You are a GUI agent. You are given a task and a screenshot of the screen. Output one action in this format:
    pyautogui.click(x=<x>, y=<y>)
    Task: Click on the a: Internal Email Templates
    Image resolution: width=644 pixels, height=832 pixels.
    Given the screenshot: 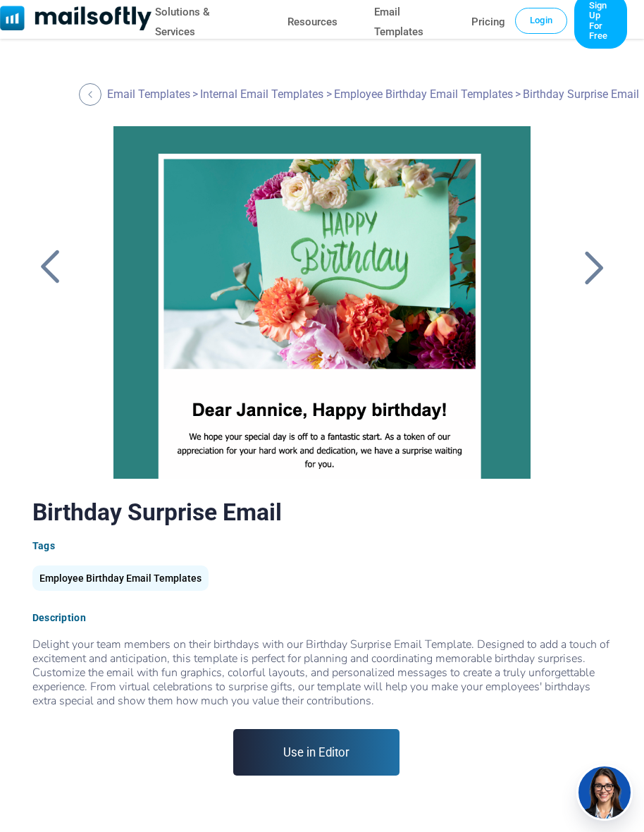 What is the action you would take?
    pyautogui.click(x=261, y=94)
    